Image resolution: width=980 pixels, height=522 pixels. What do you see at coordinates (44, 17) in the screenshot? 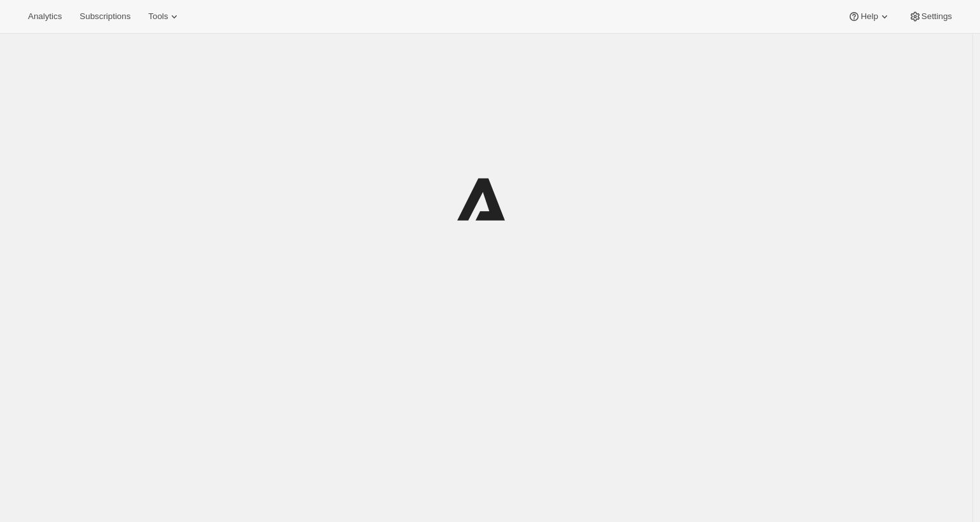
I see `button: Analytics` at bounding box center [44, 17].